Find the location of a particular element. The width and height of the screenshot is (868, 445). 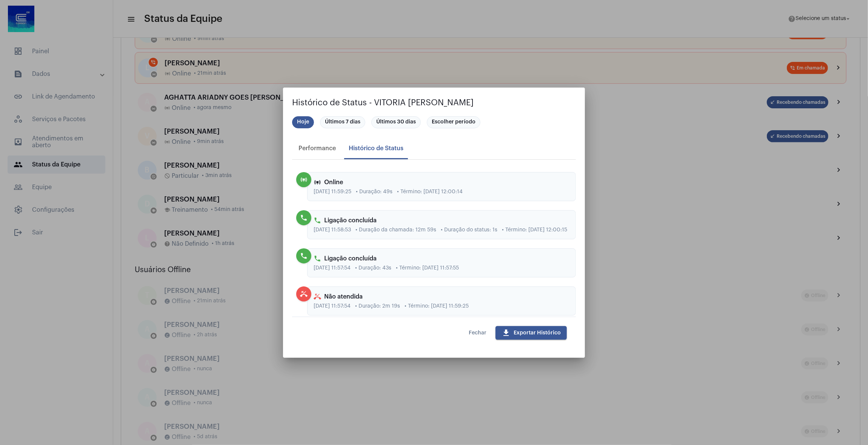

mat-chip: Últimos 30 dias is located at coordinates (396, 122).